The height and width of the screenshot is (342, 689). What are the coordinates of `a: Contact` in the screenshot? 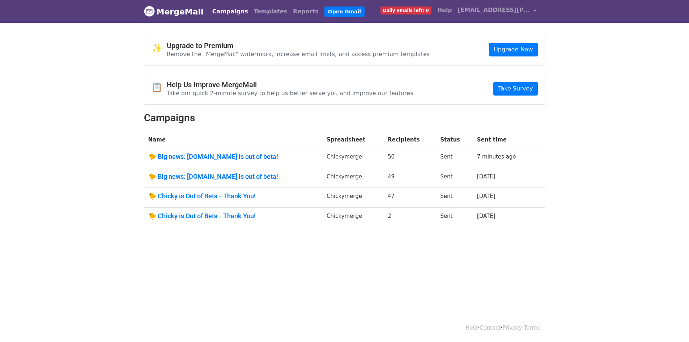 It's located at (490, 328).